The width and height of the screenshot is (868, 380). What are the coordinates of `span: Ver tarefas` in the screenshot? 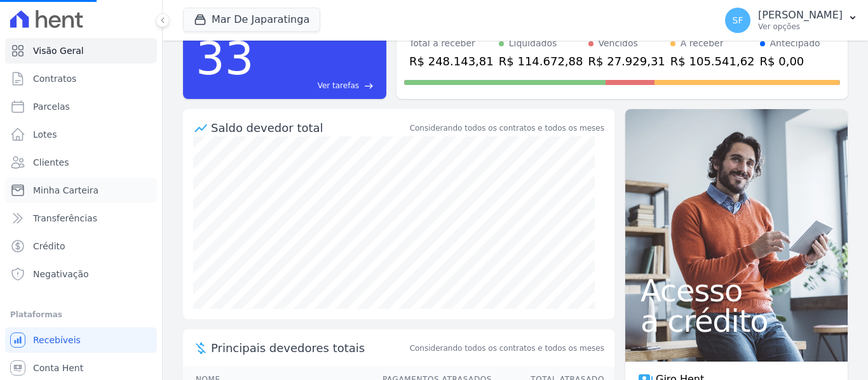 It's located at (338, 86).